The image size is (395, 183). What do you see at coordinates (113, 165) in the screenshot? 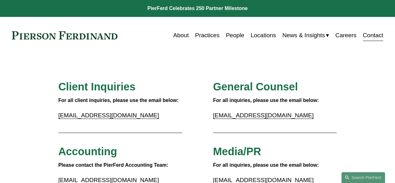
I see `strong: Please contact the PierFerd Accounting Team:` at bounding box center [113, 165].